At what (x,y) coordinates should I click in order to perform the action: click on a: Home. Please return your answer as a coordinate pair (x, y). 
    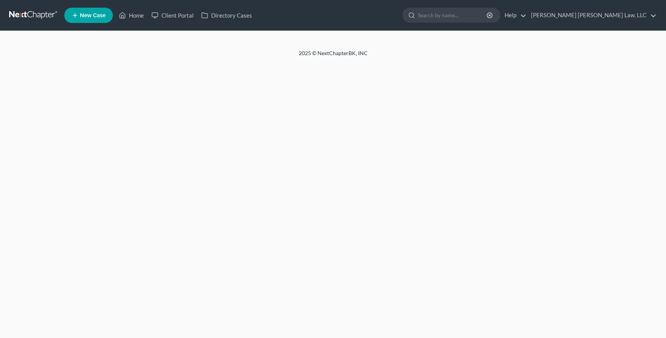
    Looking at the image, I should click on (131, 15).